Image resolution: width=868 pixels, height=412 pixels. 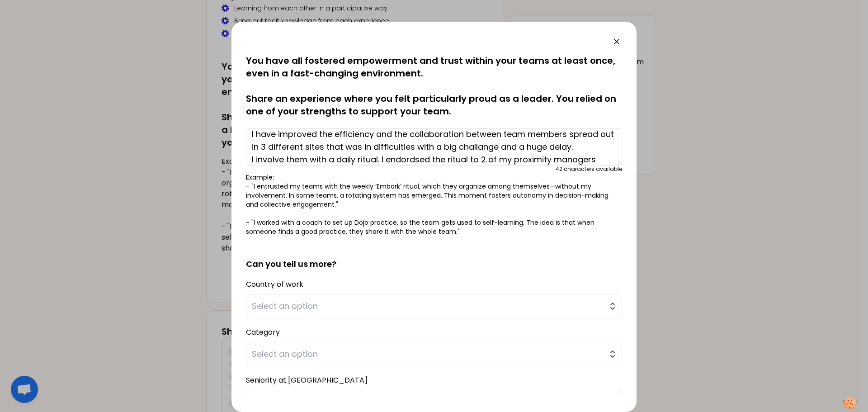 What do you see at coordinates (263, 331) in the screenshot?
I see `label: Category` at bounding box center [263, 331].